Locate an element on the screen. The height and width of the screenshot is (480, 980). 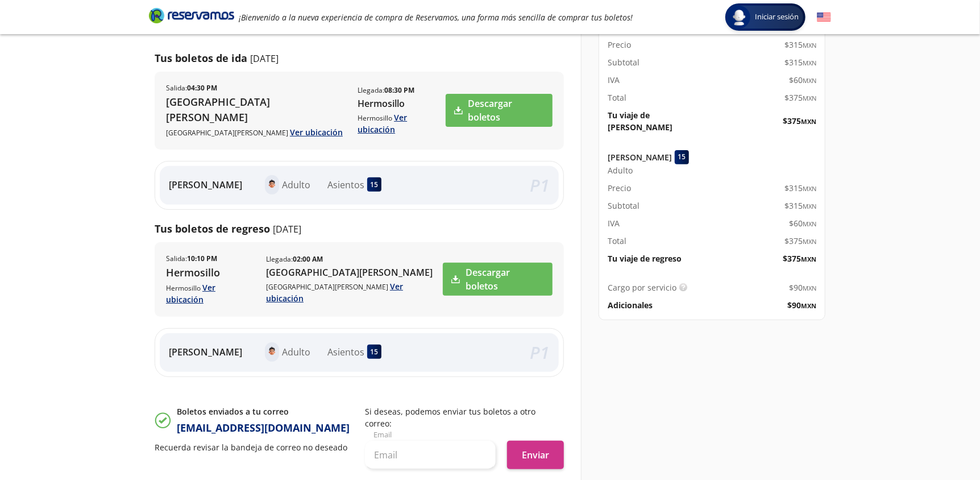
input: Email is located at coordinates (431, 455).